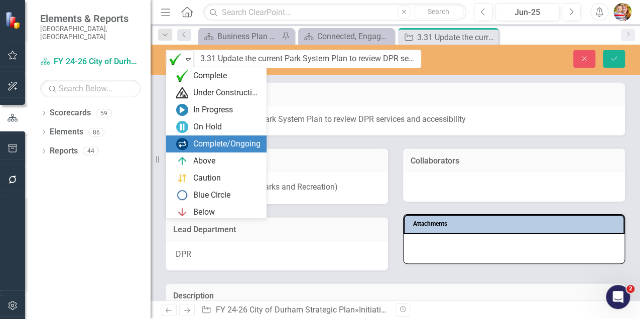 The image size is (640, 319). I want to click on div: Blue Circle, so click(212, 195).